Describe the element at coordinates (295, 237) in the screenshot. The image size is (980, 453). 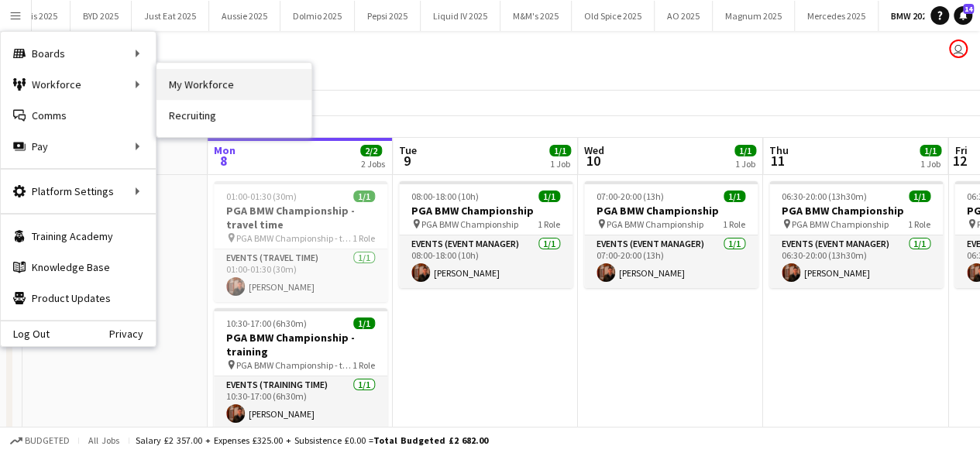
I see `span: PGA BMW Championship - travel time` at that location.